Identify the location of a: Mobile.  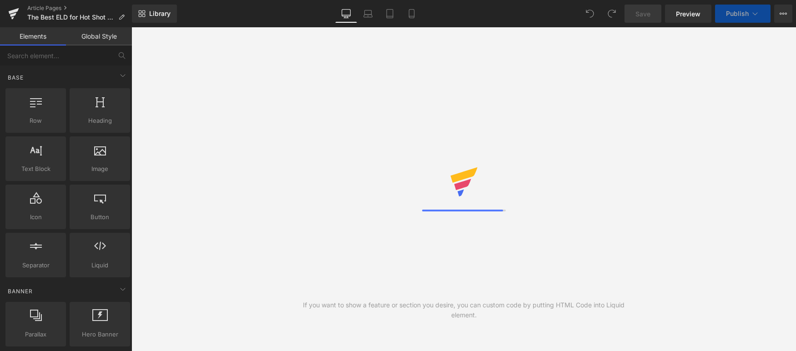
(412, 14).